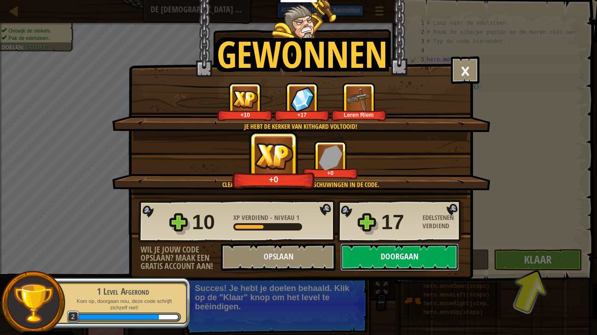  I want to click on h1: Gewonnen, so click(302, 54).